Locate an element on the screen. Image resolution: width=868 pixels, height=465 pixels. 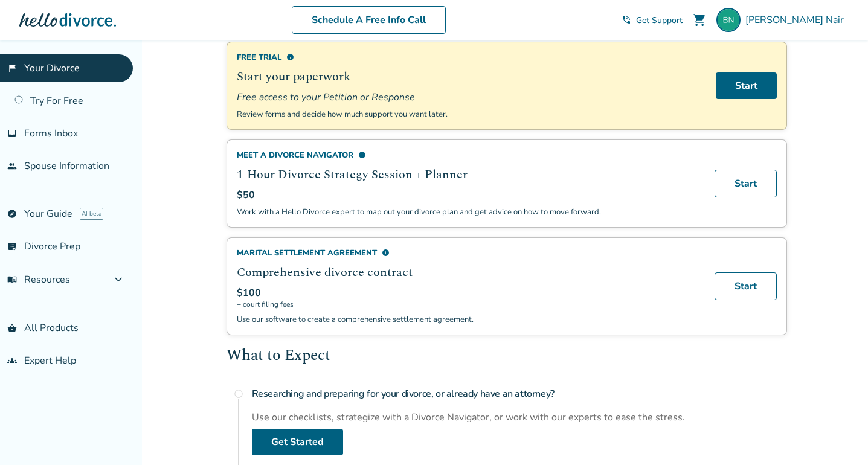
span: + court filing fees is located at coordinates (468, 304).